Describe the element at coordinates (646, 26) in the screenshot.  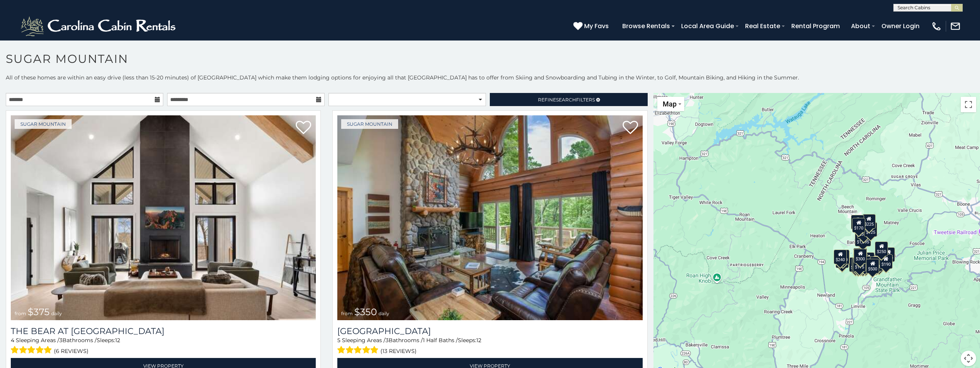
I see `a: Browse Rentals` at that location.